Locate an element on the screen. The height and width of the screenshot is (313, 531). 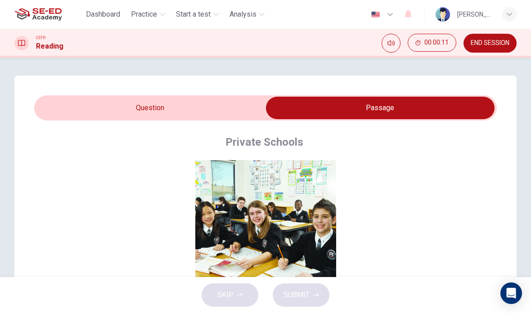
span: END SESSION is located at coordinates (490, 43).